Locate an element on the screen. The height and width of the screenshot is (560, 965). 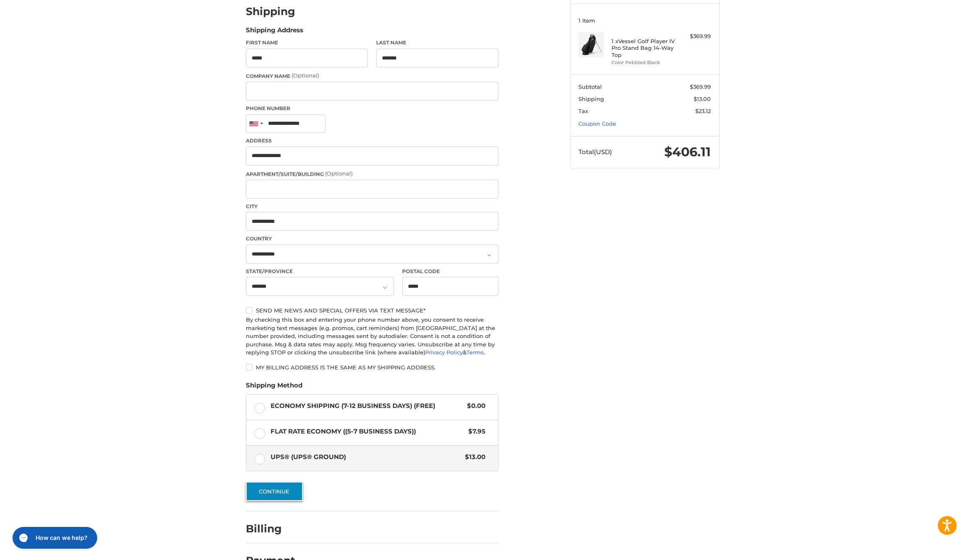
label: Send me news and special offers via text message* is located at coordinates (372, 310).